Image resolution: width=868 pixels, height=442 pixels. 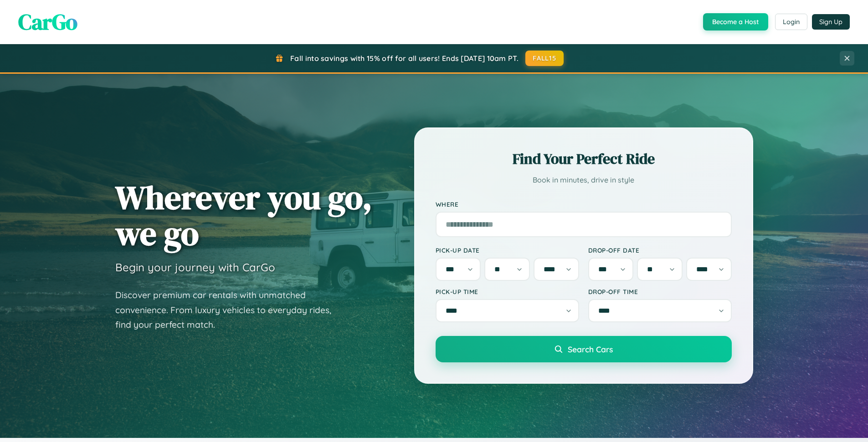 I want to click on button: FALL15, so click(x=544, y=58).